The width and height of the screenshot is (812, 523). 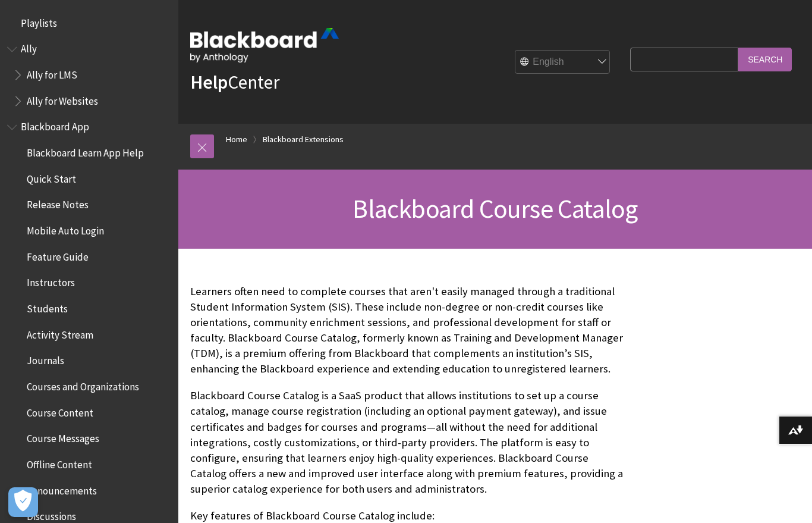 I want to click on span: Mobile Auto Login, so click(x=66, y=229).